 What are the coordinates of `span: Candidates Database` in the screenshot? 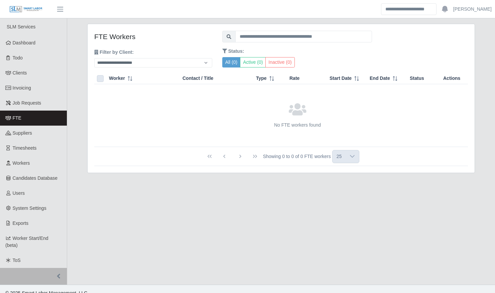 It's located at (35, 178).